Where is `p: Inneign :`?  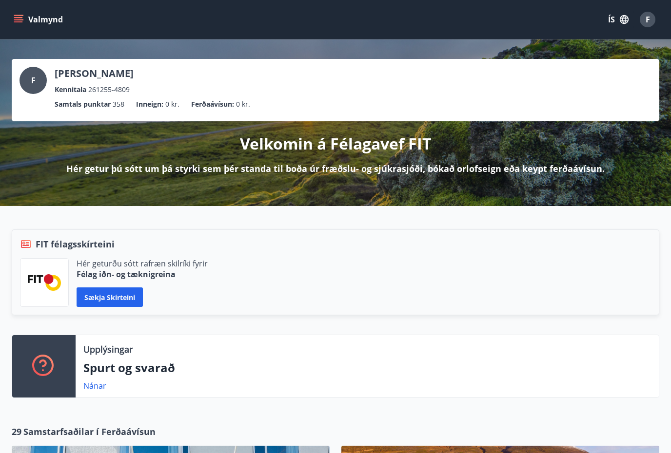 p: Inneign : is located at coordinates (150, 104).